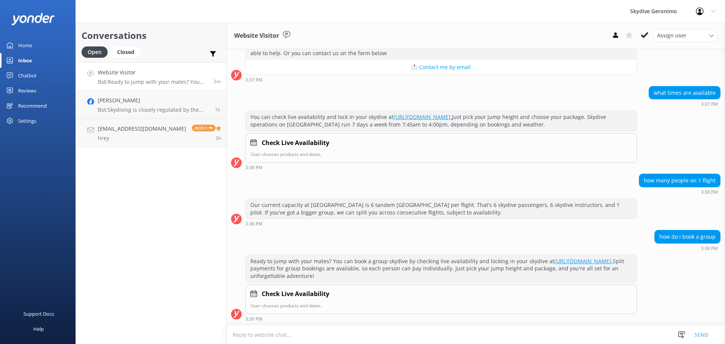 The height and width of the screenshot is (344, 725). What do you see at coordinates (126, 52) in the screenshot?
I see `div: Closed` at bounding box center [126, 52].